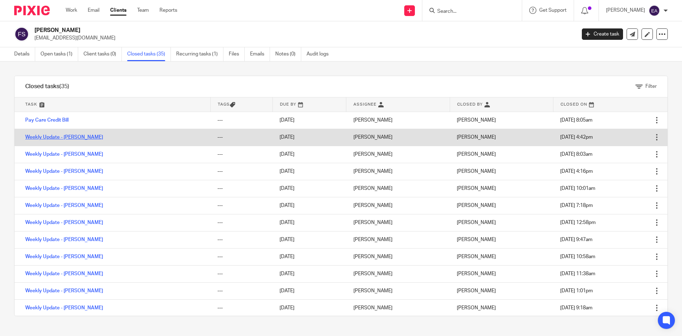 This screenshot has width=682, height=336. I want to click on a: Team, so click(143, 10).